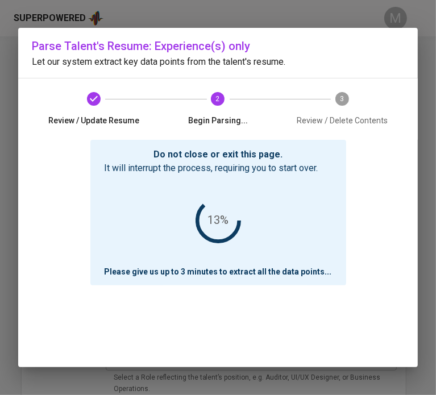 This screenshot has width=436, height=395. What do you see at coordinates (218, 62) in the screenshot?
I see `p: Let our system extract key data points from the talent's resume.` at bounding box center [218, 62].